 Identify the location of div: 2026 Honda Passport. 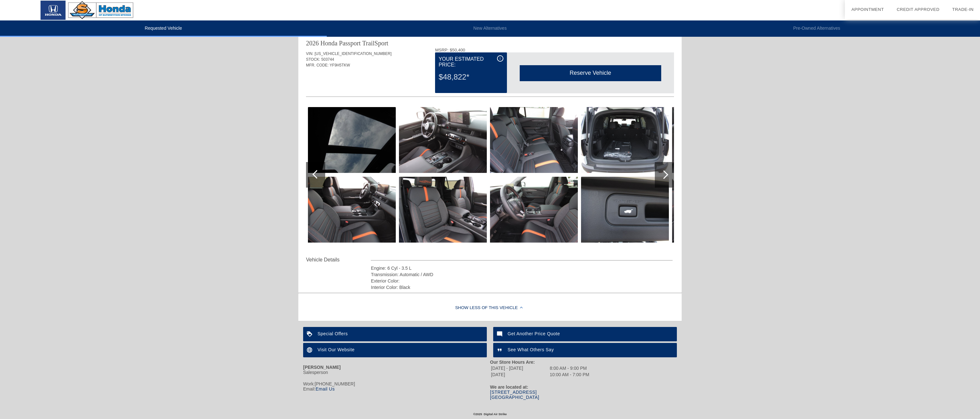
(333, 43).